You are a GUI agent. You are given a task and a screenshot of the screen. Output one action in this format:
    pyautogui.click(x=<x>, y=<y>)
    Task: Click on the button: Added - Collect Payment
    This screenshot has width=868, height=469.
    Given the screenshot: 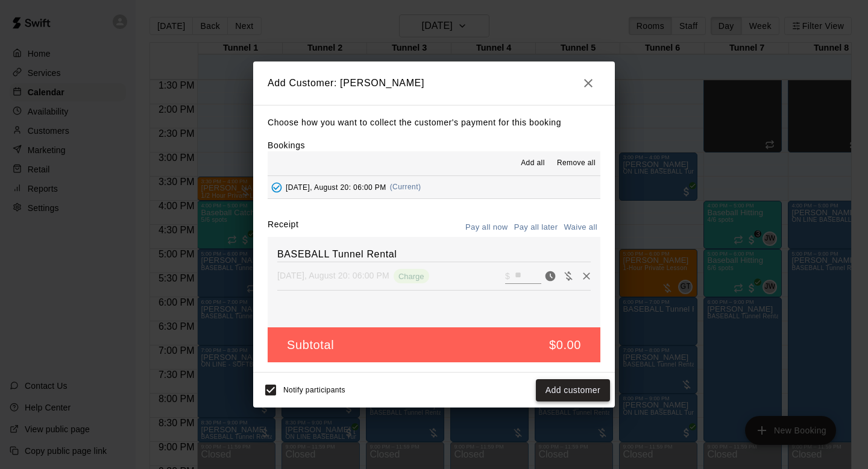 What is the action you would take?
    pyautogui.click(x=276, y=188)
    